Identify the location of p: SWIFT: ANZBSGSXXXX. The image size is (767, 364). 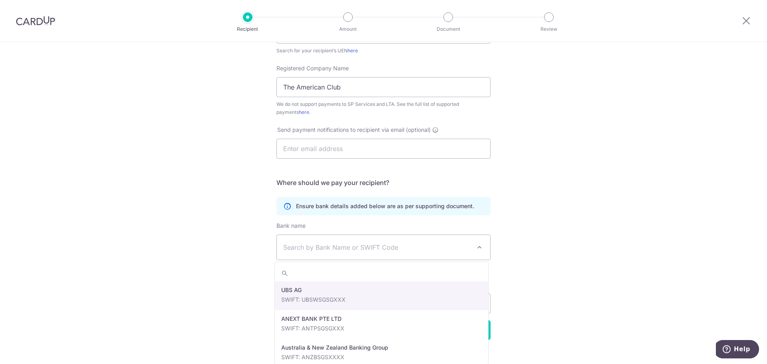
(382, 357).